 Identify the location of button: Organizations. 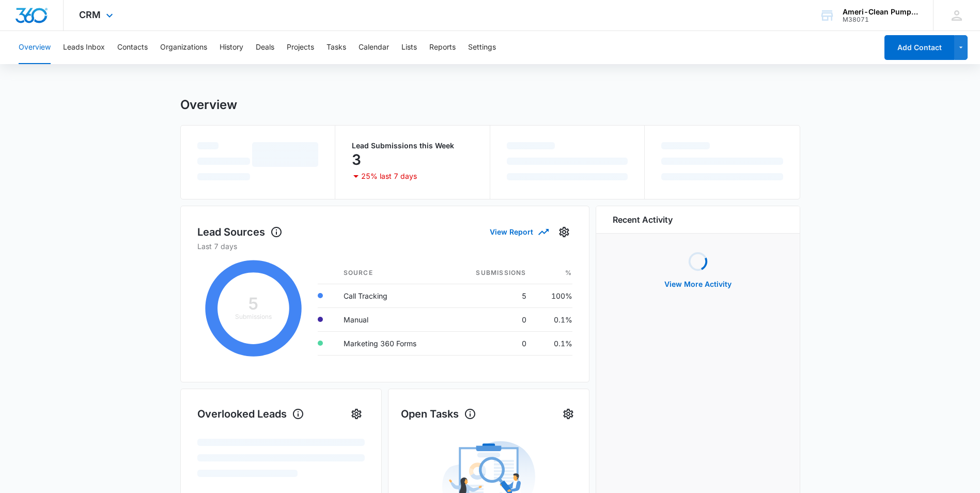
(183, 48).